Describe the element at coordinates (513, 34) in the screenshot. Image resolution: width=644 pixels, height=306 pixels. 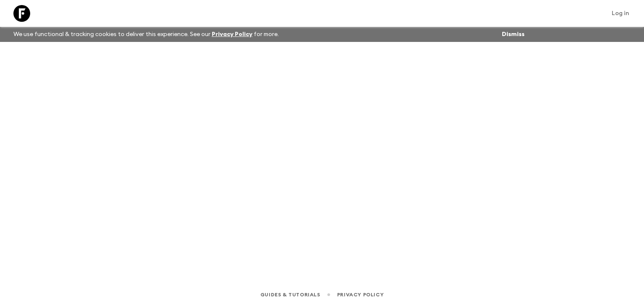
I see `button: Dismiss` at that location.